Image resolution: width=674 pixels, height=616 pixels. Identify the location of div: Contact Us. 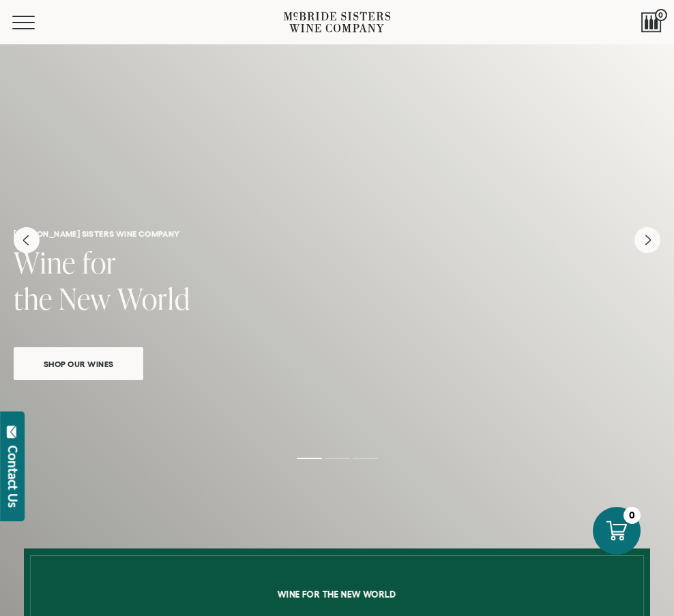
(13, 476).